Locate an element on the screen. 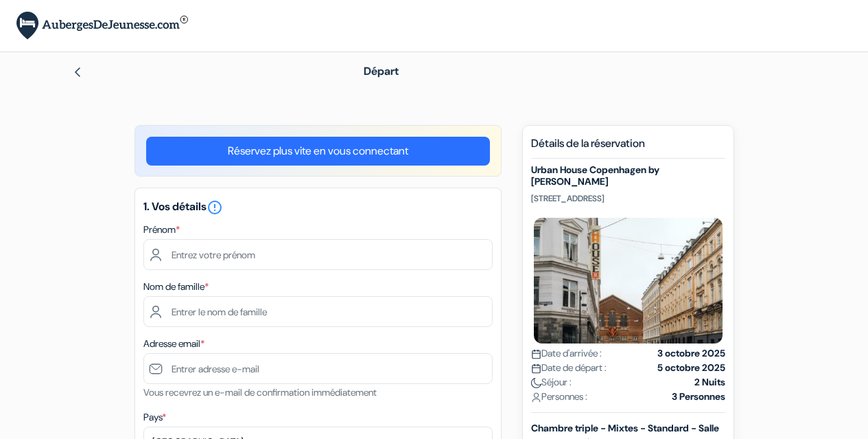 The image size is (868, 439). img: user_icon.svg is located at coordinates (535, 397).